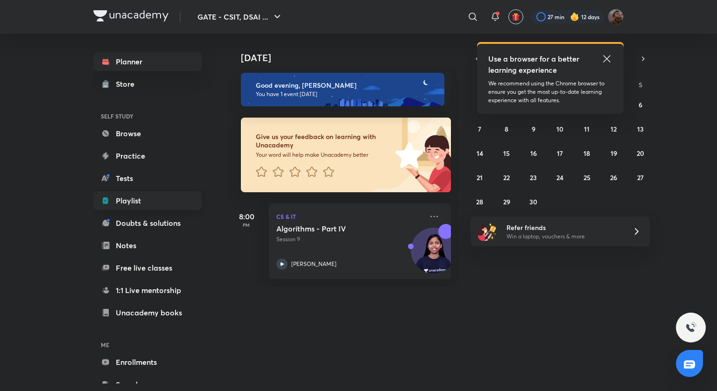  I want to click on abbr: September 14, 2025, so click(480, 153).